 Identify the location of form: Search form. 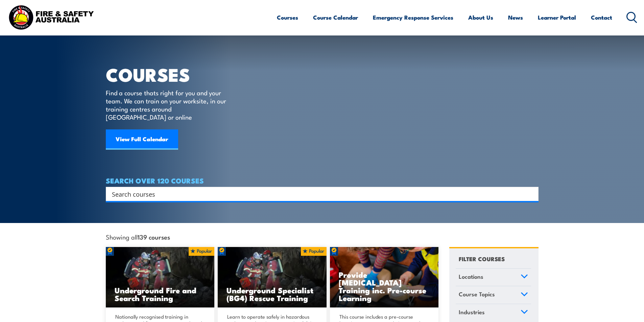
(319, 194).